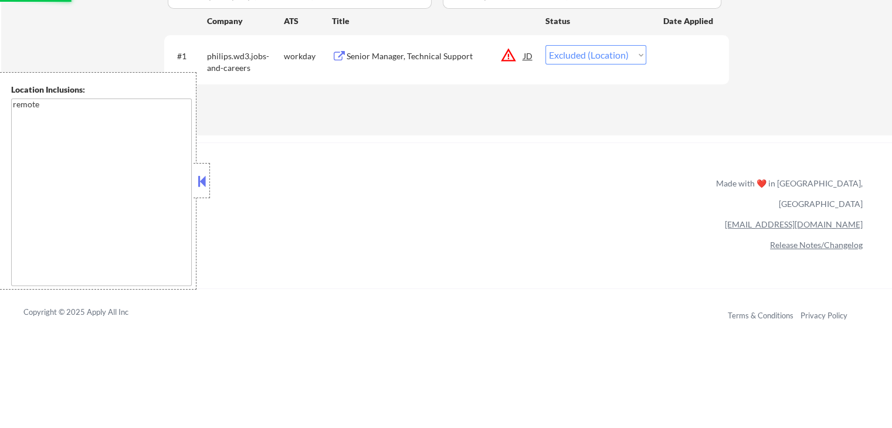 The width and height of the screenshot is (892, 428). What do you see at coordinates (245, 62) in the screenshot?
I see `div: philips.wd3.jobs-and-careers` at bounding box center [245, 62].